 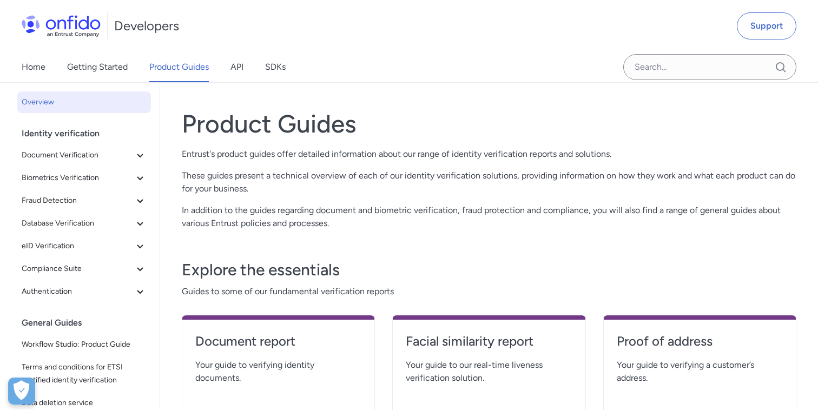 I want to click on a: Overview, so click(x=84, y=102).